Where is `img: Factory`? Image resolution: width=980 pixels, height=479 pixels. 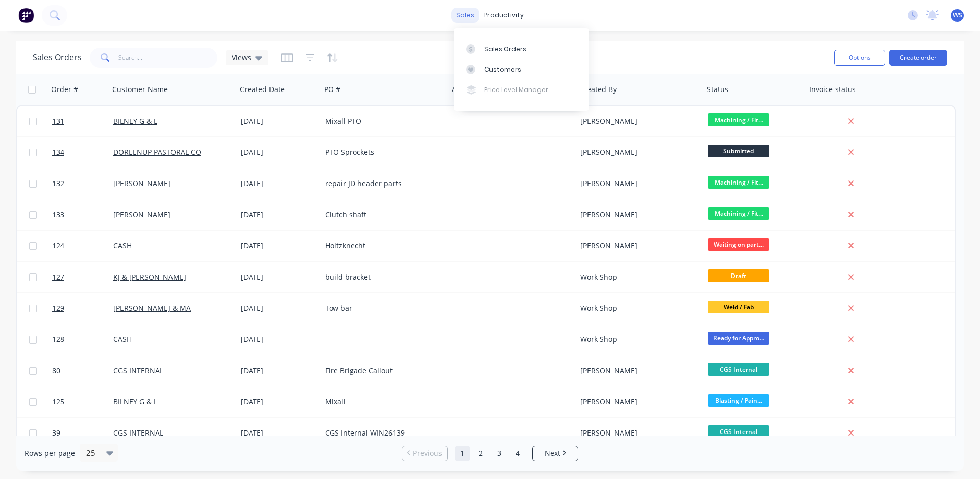 img: Factory is located at coordinates (26, 16).